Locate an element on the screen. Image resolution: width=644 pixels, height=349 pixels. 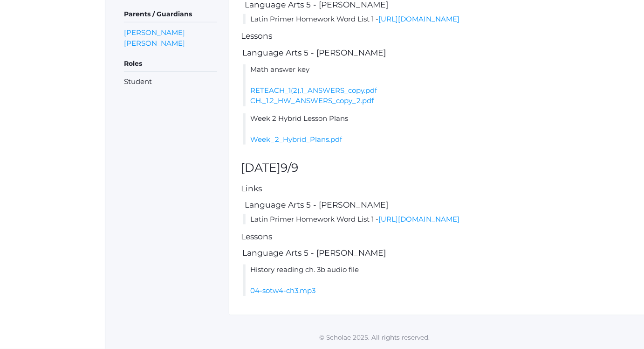
a: 04-sotw4-ch3.mp3 is located at coordinates (283, 290).